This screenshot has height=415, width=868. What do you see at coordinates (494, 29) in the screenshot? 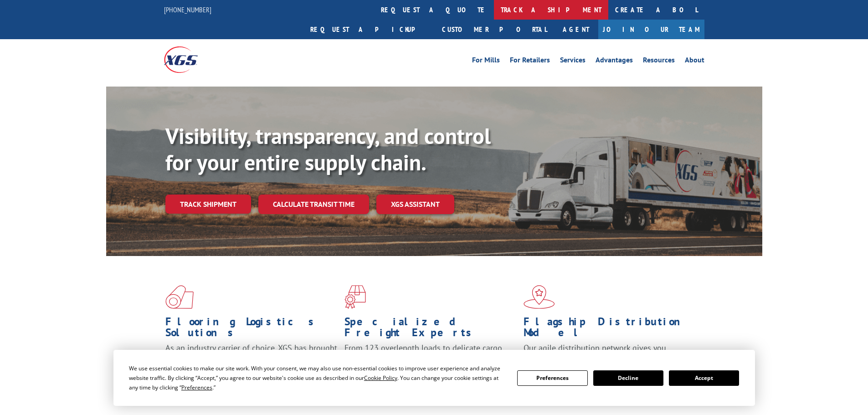
I see `a: Customer Portal` at bounding box center [494, 29].